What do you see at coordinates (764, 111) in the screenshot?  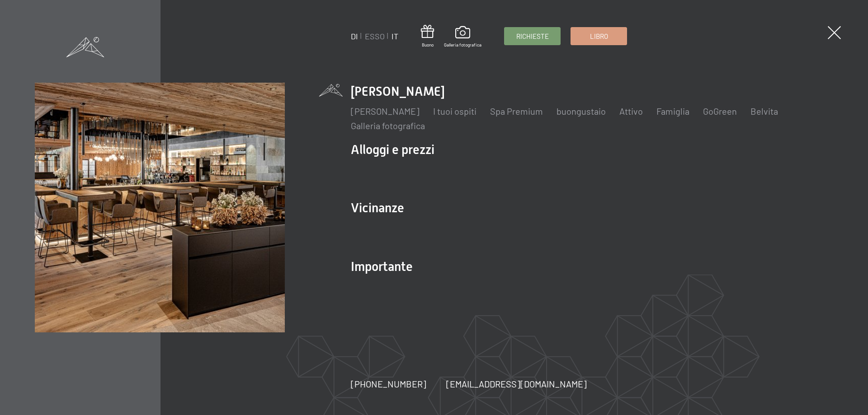 I see `font: Belvita` at bounding box center [764, 111].